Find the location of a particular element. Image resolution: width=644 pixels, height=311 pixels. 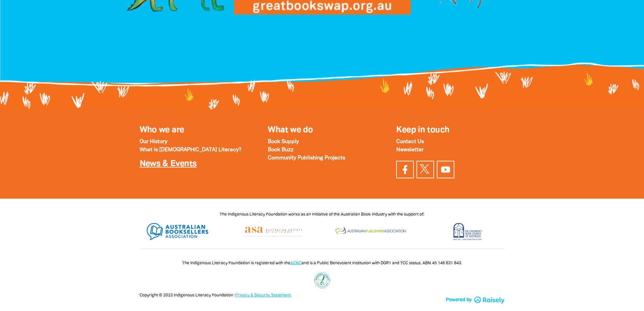

a: What we do is located at coordinates (290, 130).